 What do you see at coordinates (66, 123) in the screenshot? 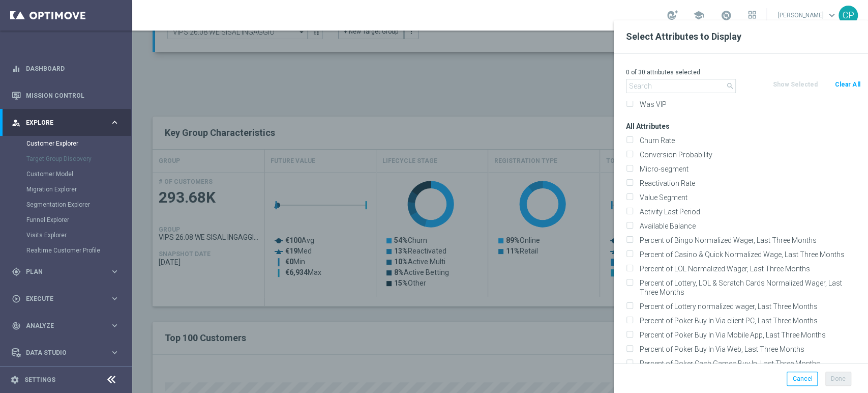
I see `div: person_search Explore keyboard_arrow_right` at bounding box center [66, 123].